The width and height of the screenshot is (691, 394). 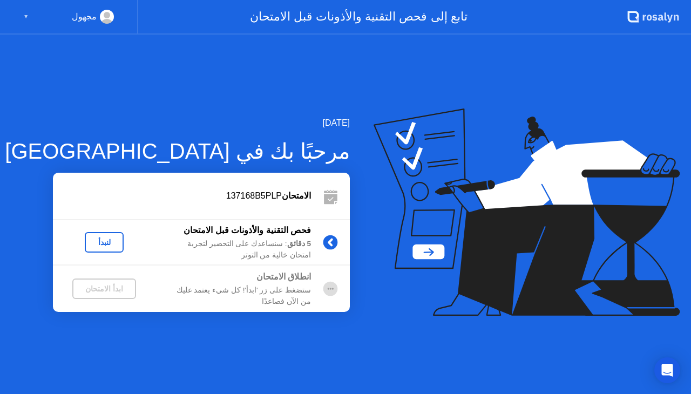 I want to click on div: Open Intercom Messenger, so click(x=667, y=370).